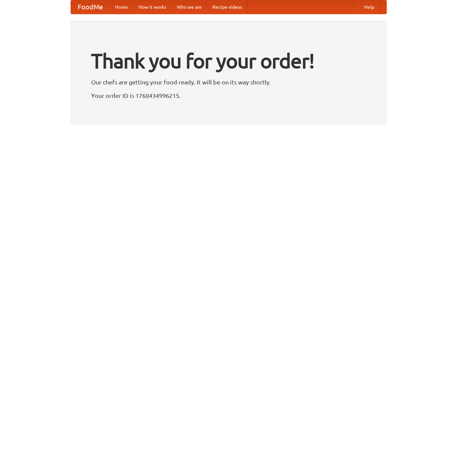  I want to click on p: Our chefs are getting your food ready. It will be on its way shortly., so click(229, 82).